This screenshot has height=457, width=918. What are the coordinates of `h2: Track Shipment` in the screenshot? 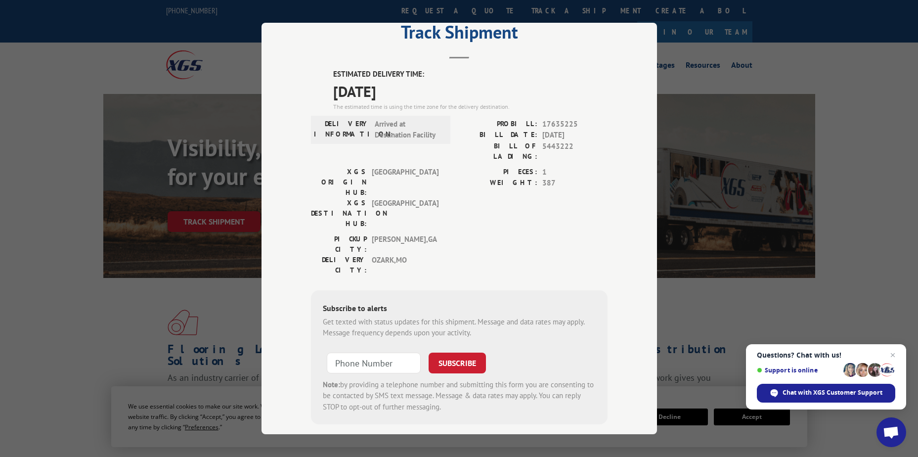 It's located at (459, 35).